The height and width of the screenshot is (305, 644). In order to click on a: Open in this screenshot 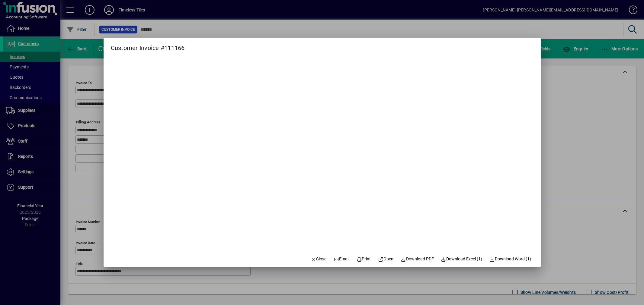, I will do `click(386, 260)`.